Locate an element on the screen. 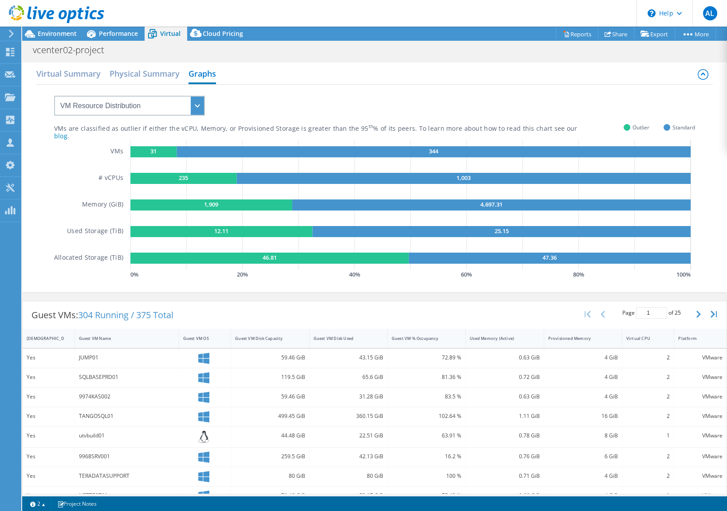  text: 1,003 is located at coordinates (464, 178).